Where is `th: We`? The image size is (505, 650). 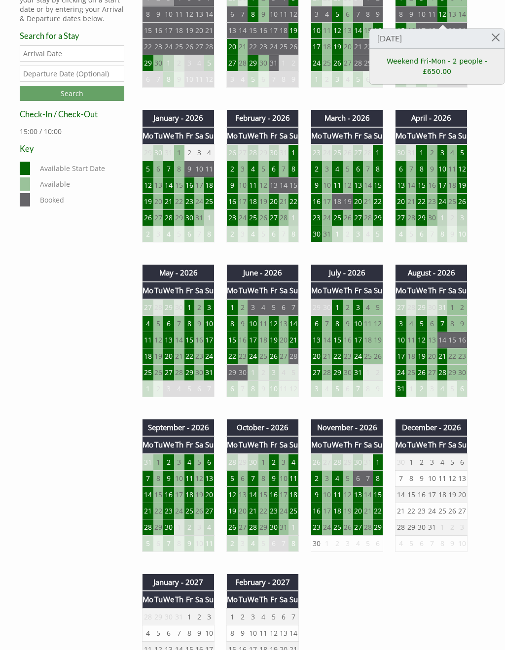 th: We is located at coordinates (421, 136).